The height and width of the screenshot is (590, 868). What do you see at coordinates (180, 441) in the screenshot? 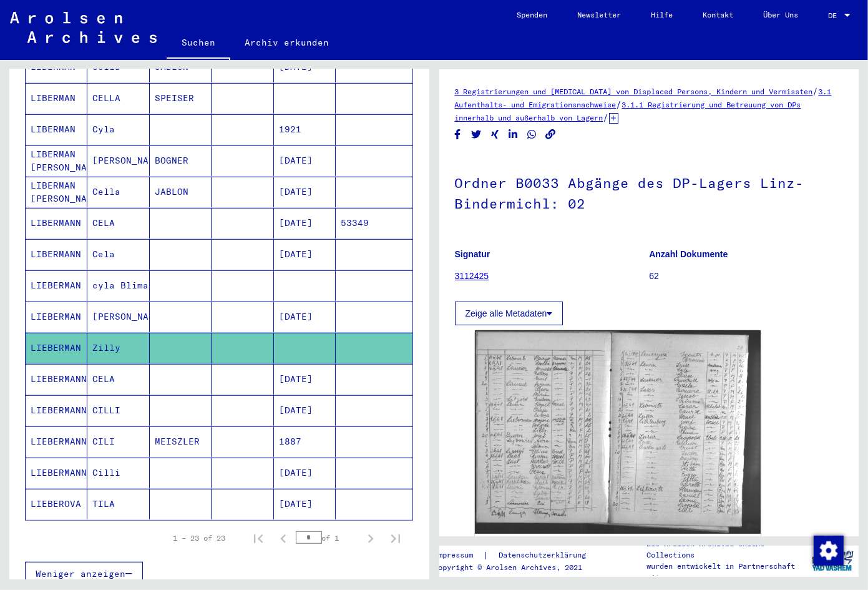
I see `mat-cell: MEISZLER` at bounding box center [180, 441].